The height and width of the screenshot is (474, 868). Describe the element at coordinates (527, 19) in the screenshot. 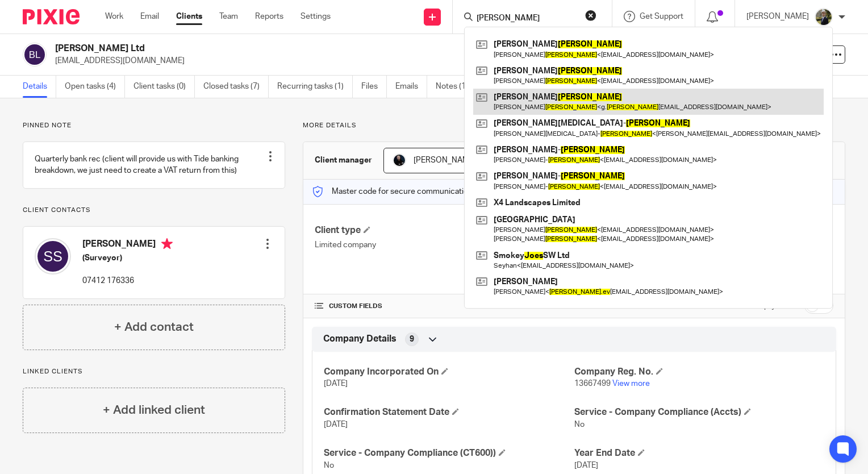

I see `input: Search` at that location.